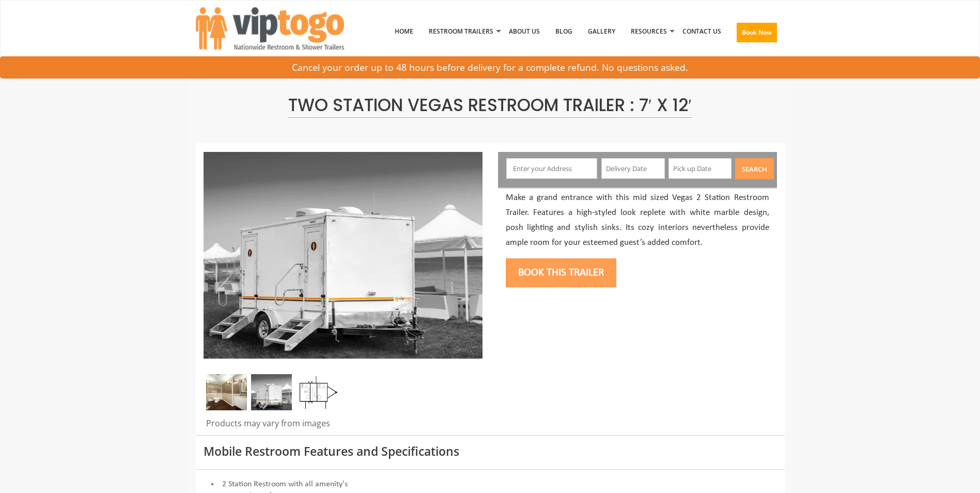  Describe the element at coordinates (756, 35) in the screenshot. I see `a: Book Now` at that location.